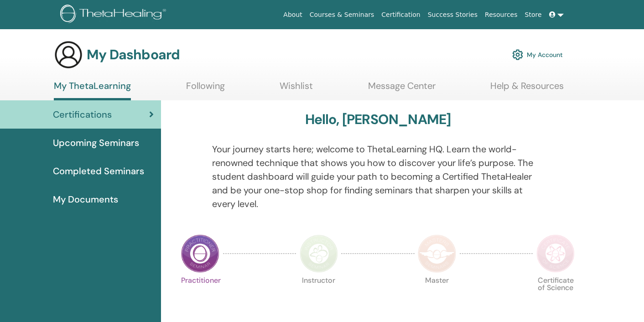  I want to click on a: Store, so click(534, 15).